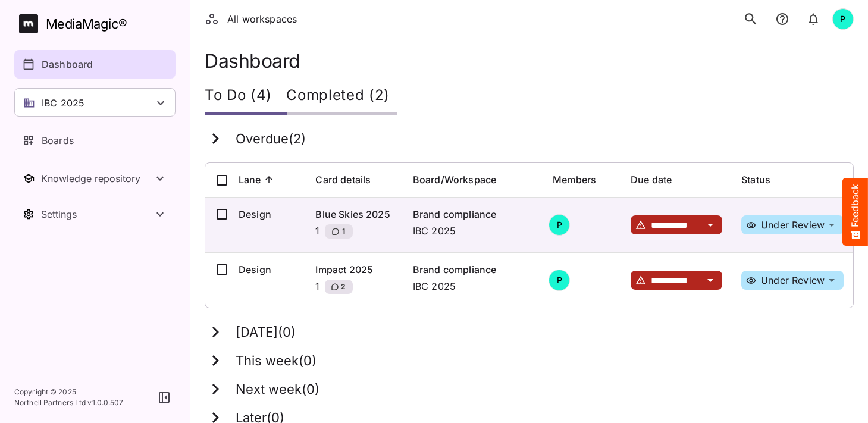 Image resolution: width=868 pixels, height=423 pixels. What do you see at coordinates (354, 215) in the screenshot?
I see `p: Blue Skies 2025` at bounding box center [354, 215].